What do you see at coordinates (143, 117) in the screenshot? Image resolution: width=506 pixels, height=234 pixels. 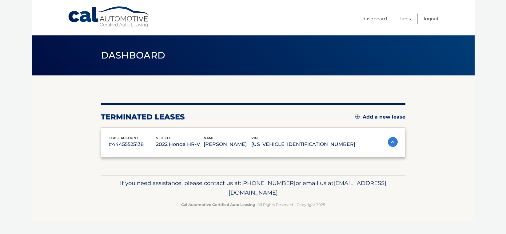 I see `h2: terminated leases` at bounding box center [143, 117].